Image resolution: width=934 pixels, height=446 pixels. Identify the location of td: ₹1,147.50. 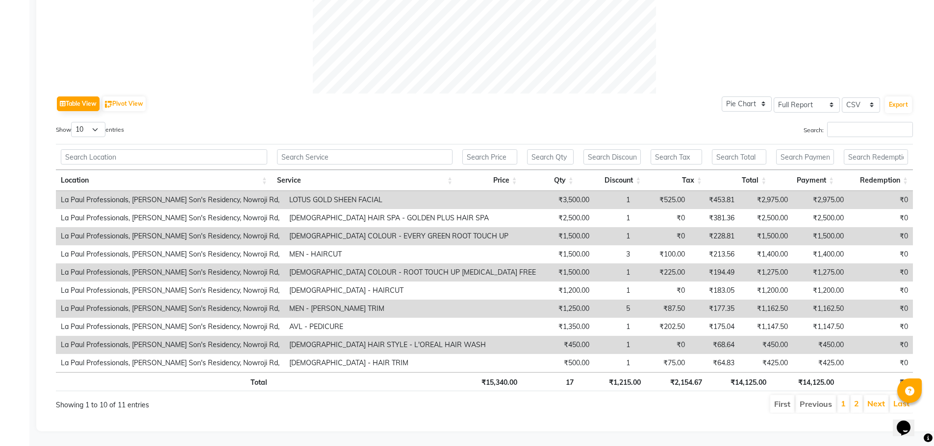
(820, 327).